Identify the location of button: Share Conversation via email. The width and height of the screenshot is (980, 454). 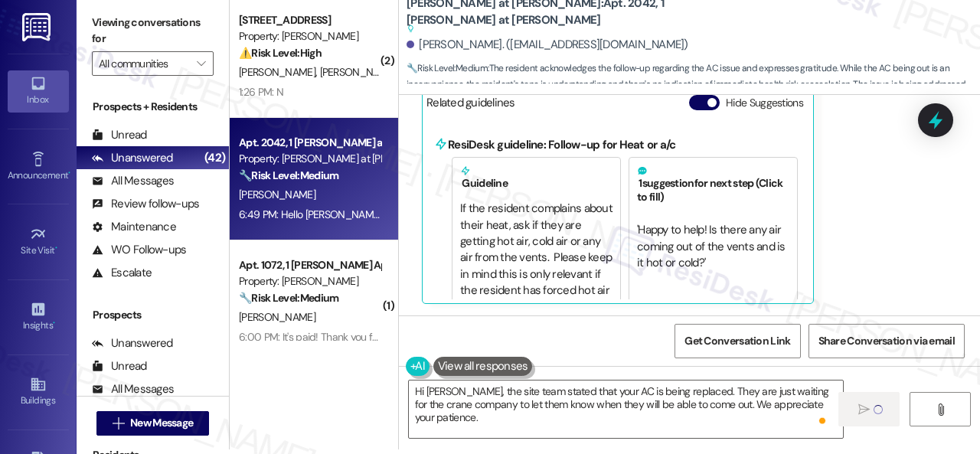
(887, 341).